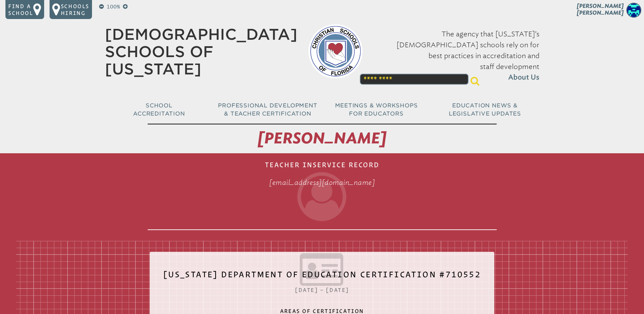 The image size is (644, 314). Describe the element at coordinates (159, 109) in the screenshot. I see `span: School Accreditation` at that location.